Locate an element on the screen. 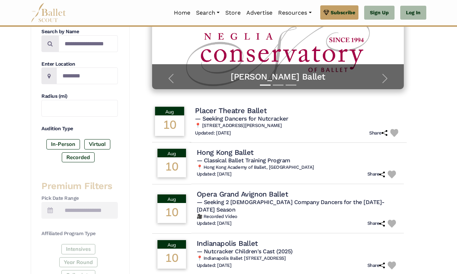 This screenshot has width=457, height=274. input: Search by names... is located at coordinates (88, 44).